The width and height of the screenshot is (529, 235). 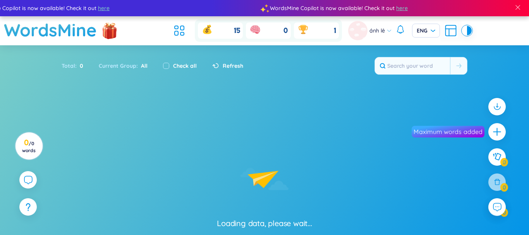 I want to click on div: Current Group :, so click(x=123, y=66).